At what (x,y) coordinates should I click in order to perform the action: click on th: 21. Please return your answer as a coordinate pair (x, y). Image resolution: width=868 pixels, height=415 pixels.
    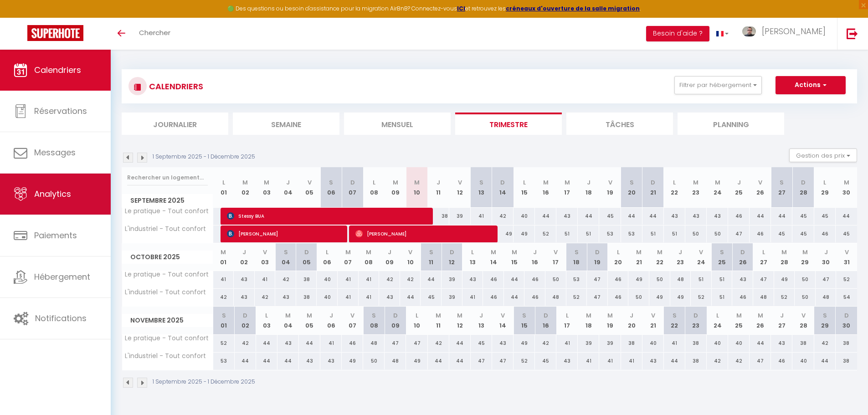
    Looking at the image, I should click on (653, 188).